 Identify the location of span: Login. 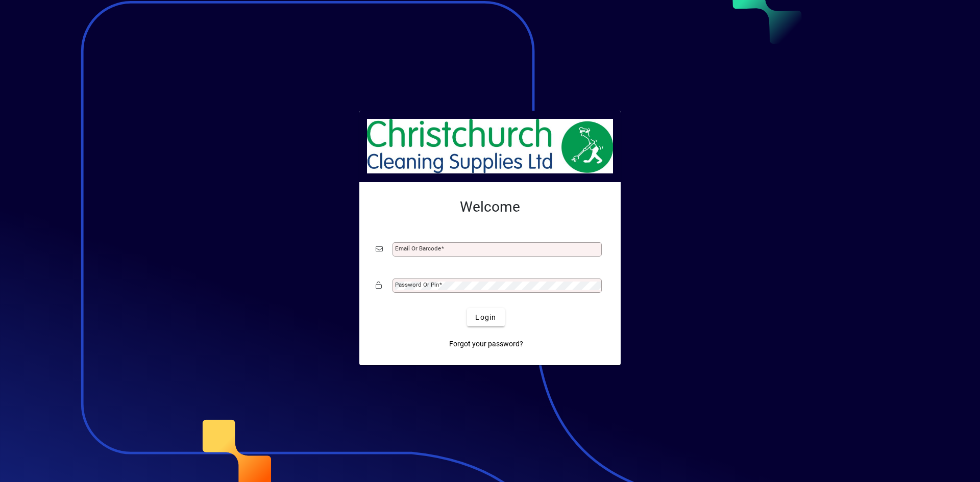
(485, 317).